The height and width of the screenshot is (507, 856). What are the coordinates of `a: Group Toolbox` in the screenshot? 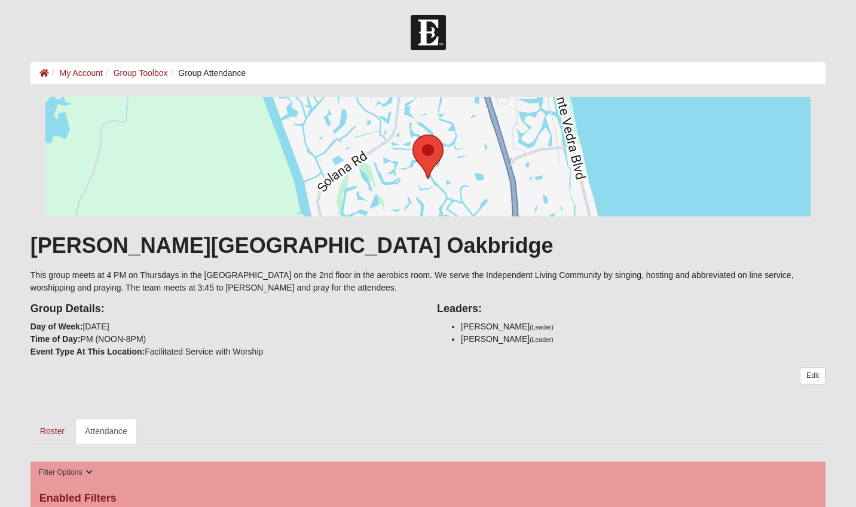 It's located at (140, 73).